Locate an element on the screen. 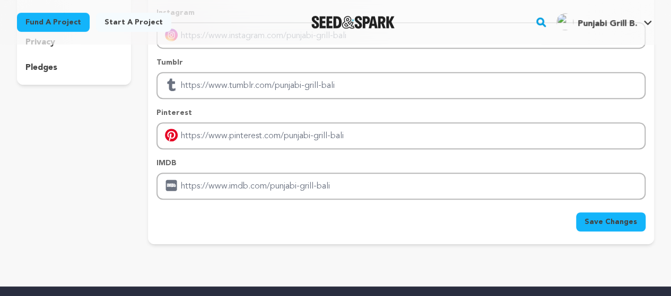 This screenshot has width=671, height=296. span: Punjabi Grill B. is located at coordinates (607, 24).